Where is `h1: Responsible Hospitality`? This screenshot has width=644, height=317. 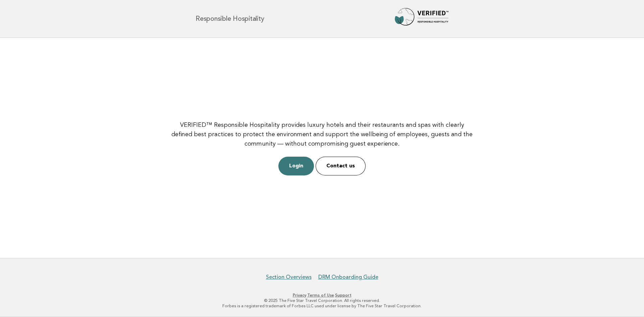
h1: Responsible Hospitality is located at coordinates (230, 19).